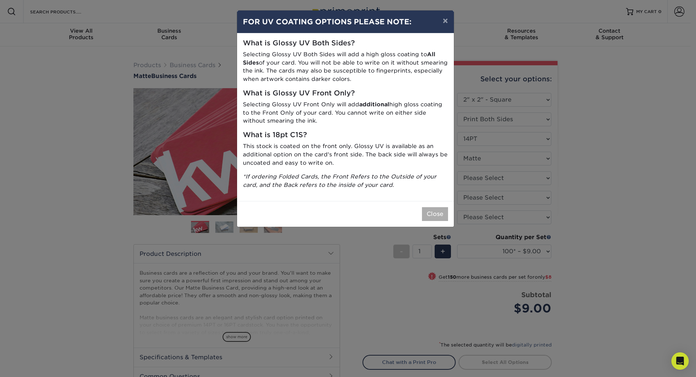 The height and width of the screenshot is (377, 696). I want to click on button: Close, so click(435, 214).